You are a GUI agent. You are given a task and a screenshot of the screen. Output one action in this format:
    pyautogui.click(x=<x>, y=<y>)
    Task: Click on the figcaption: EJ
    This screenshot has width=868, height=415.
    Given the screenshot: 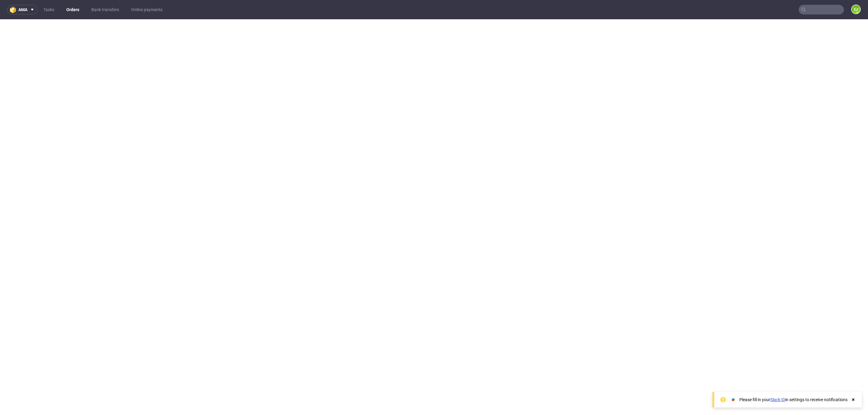 What is the action you would take?
    pyautogui.click(x=856, y=9)
    